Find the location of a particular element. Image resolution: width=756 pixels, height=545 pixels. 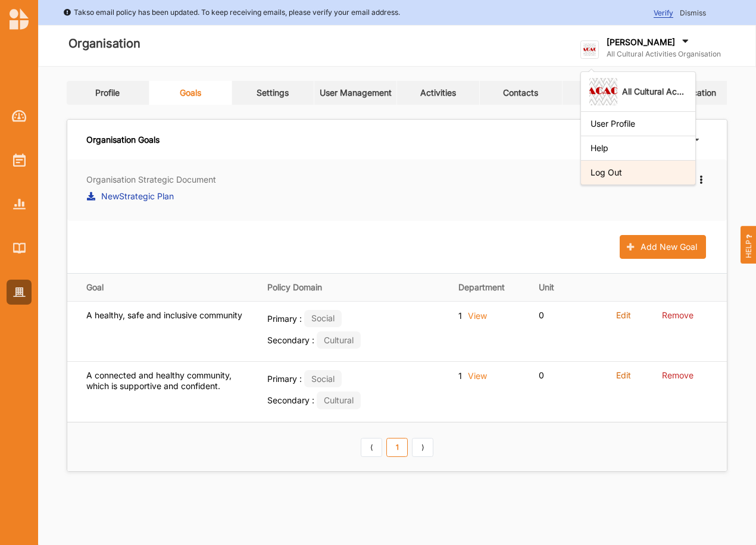

a: NewStrategic Plan is located at coordinates (130, 198).